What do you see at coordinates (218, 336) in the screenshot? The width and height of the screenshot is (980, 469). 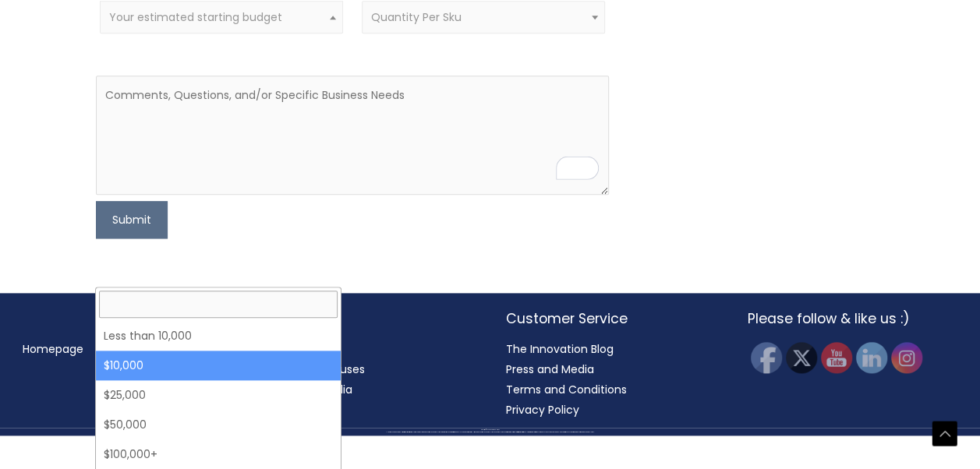 I see `li: Less than 10,000` at bounding box center [218, 336].